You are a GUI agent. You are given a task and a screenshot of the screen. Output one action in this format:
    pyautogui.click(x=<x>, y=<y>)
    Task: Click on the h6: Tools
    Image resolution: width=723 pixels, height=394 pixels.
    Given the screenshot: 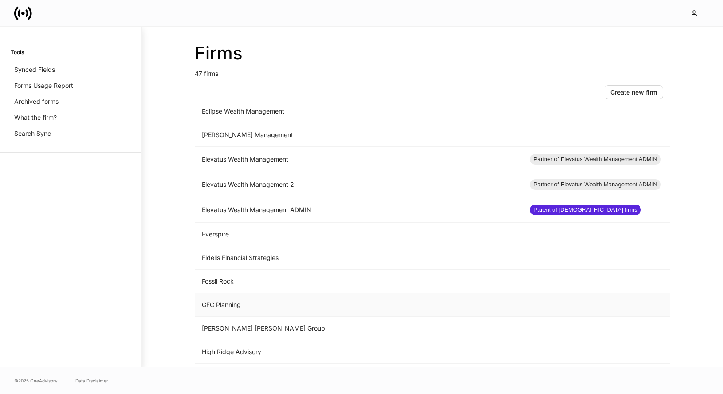 What is the action you would take?
    pyautogui.click(x=17, y=52)
    